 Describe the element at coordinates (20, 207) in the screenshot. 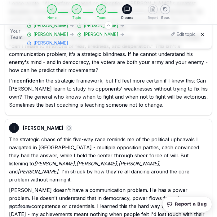

I see `button: Account` at that location.